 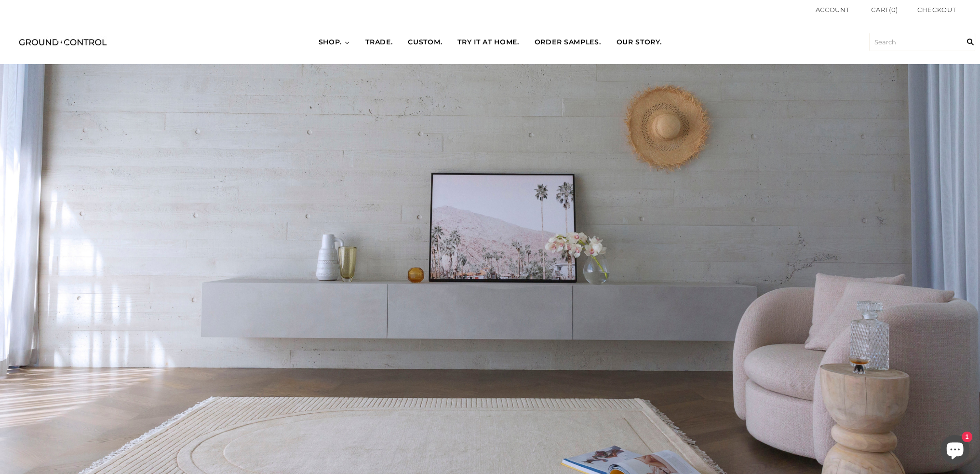 What do you see at coordinates (568, 42) in the screenshot?
I see `a: ORDER SAMPLES.` at bounding box center [568, 42].